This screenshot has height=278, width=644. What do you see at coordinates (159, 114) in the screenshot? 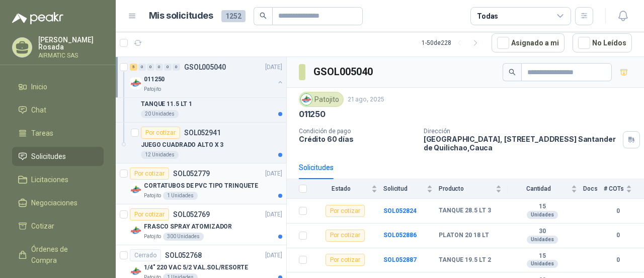
I see `div: 20 Unidades` at bounding box center [159, 114].